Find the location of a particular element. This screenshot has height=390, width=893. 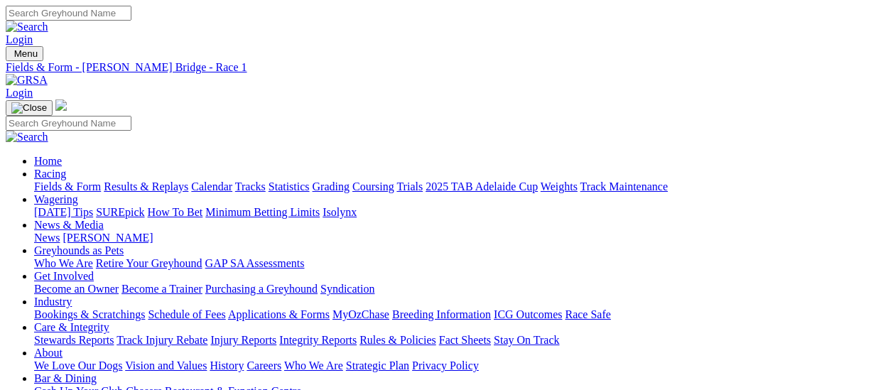

a: News & Media is located at coordinates (69, 225).